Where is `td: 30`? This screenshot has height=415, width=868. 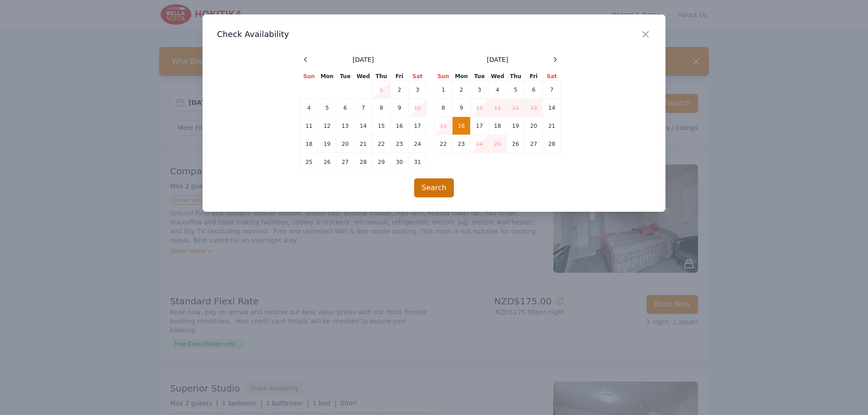 td: 30 is located at coordinates (400, 162).